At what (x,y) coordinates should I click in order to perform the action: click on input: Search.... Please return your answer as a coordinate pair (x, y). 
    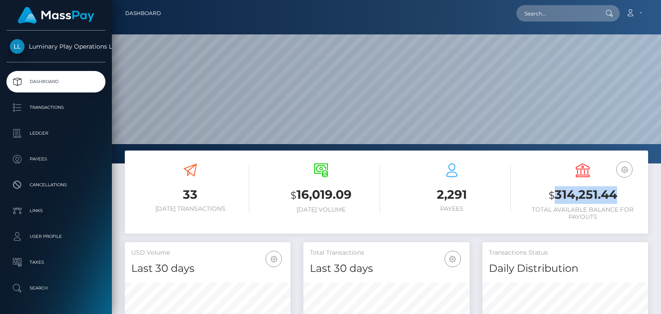
    Looking at the image, I should click on (557, 13).